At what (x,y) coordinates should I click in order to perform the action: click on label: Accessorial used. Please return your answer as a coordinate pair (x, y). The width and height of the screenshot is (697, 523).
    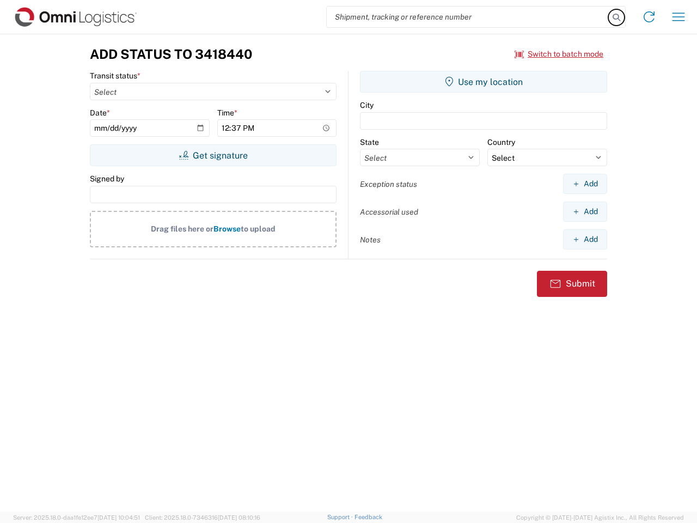
    Looking at the image, I should click on (389, 212).